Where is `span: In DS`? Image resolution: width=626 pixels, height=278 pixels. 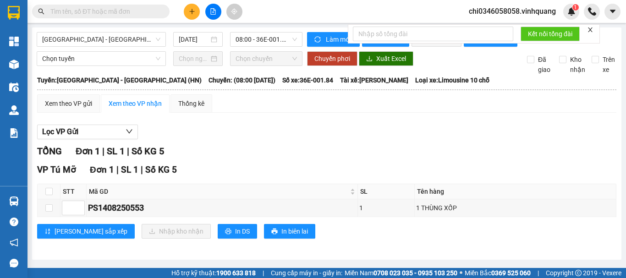 span: In DS is located at coordinates (242, 231).